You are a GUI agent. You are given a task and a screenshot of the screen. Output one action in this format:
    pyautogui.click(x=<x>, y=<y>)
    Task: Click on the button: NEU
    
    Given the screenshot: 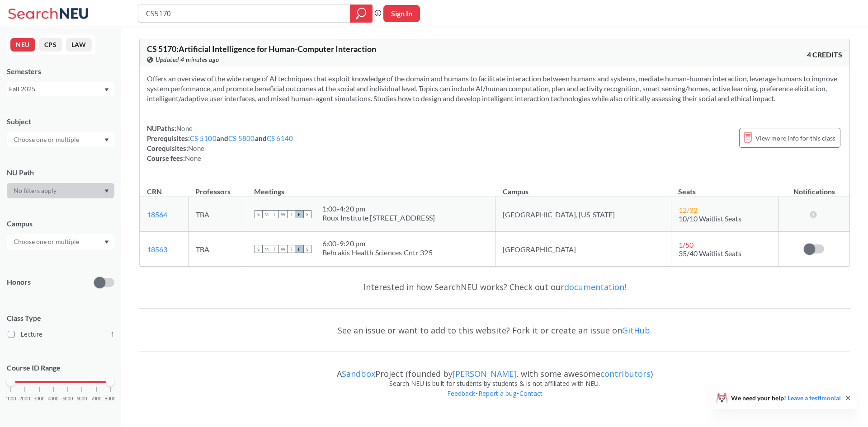 What is the action you would take?
    pyautogui.click(x=23, y=45)
    